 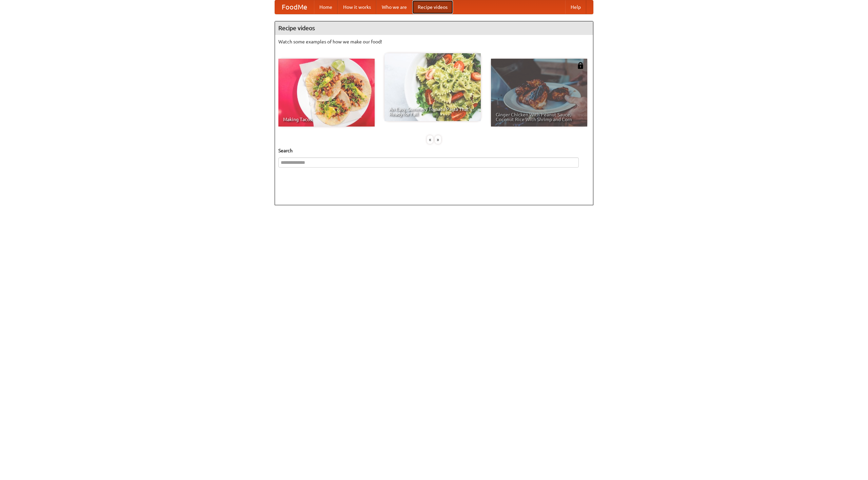 What do you see at coordinates (395, 7) in the screenshot?
I see `a: Who we are` at bounding box center [395, 7].